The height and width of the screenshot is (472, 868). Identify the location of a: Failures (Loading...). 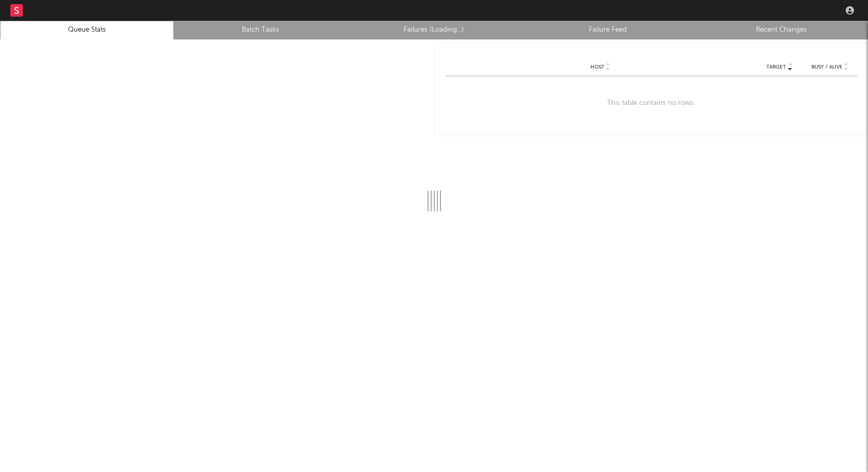
(434, 30).